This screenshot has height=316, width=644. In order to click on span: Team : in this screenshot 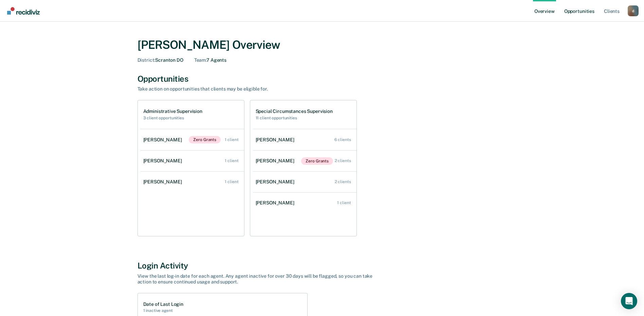, I will do `click(200, 60)`.